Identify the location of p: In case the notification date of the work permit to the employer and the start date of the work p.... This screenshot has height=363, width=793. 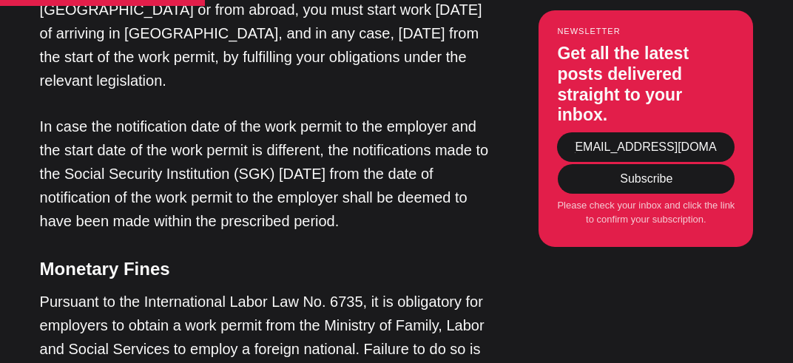
(268, 174).